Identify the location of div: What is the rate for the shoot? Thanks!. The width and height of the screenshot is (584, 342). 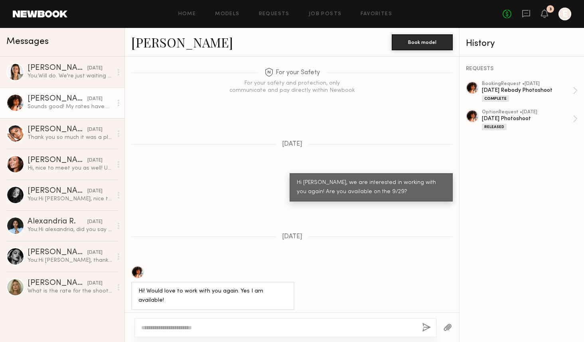
(70, 291).